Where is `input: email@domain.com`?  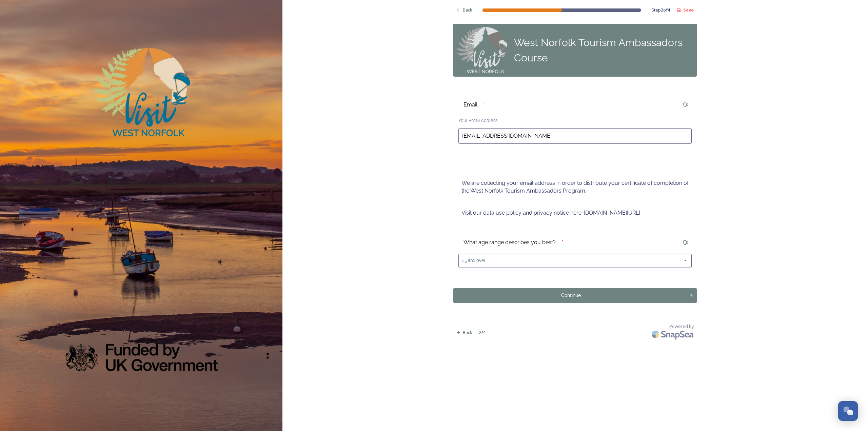
input: email@domain.com is located at coordinates (575, 136).